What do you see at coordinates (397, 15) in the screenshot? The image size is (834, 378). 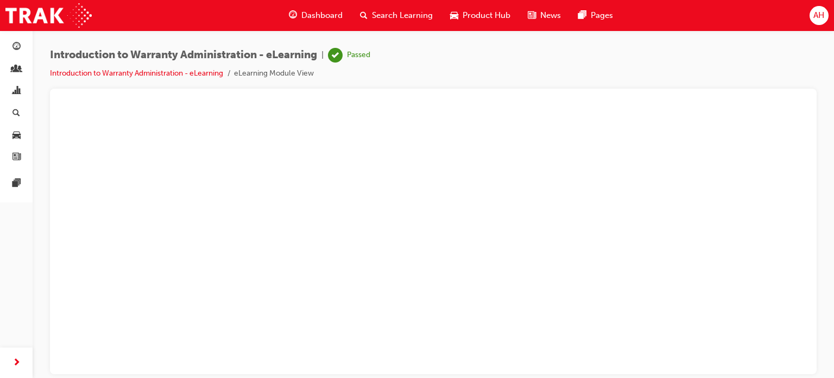 I see `a: search-iconSearch Learning` at bounding box center [397, 15].